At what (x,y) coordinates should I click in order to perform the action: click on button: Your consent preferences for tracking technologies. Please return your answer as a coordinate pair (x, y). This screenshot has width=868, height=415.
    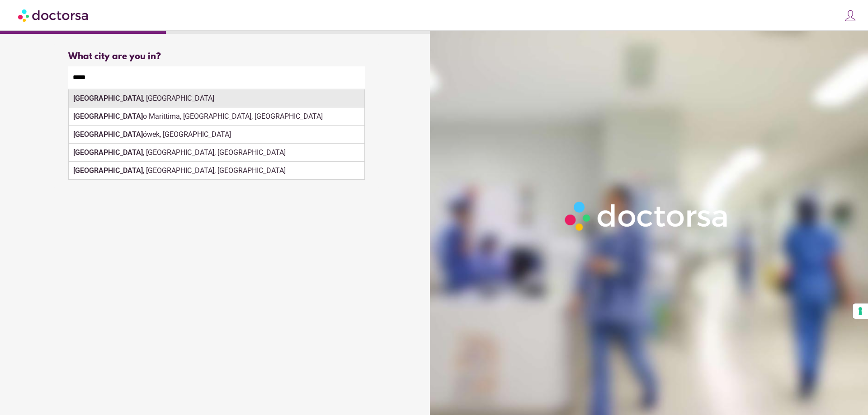
    Looking at the image, I should click on (861, 311).